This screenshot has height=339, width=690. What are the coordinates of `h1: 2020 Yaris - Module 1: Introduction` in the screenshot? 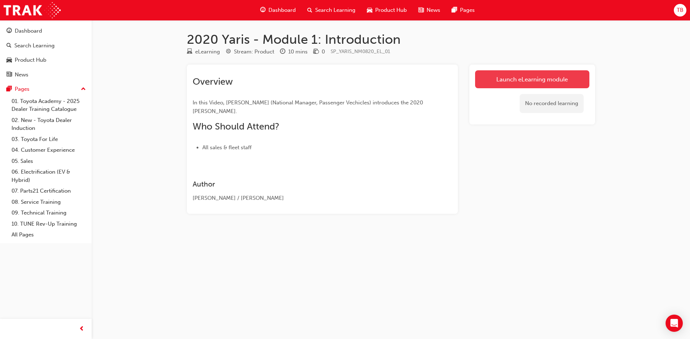 It's located at (391, 40).